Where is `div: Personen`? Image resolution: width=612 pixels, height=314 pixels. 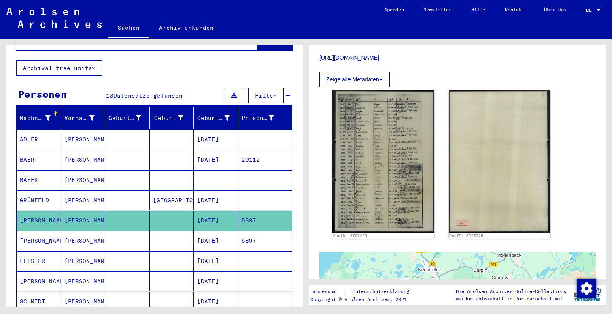
div: Personen is located at coordinates (43, 94).